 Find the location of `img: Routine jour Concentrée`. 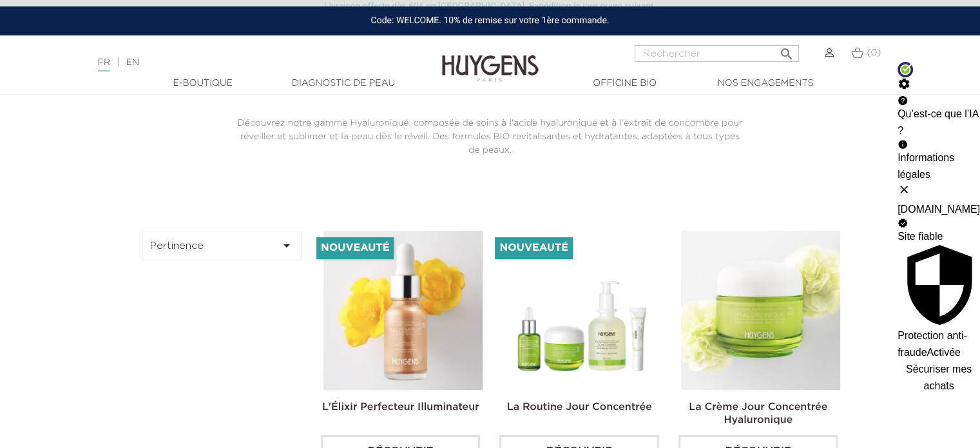

img: Routine jour Concentrée is located at coordinates (581, 310).